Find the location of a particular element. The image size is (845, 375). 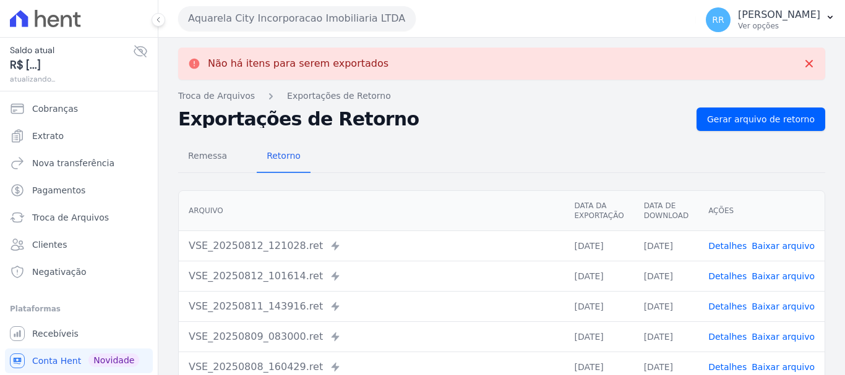

a: Nova transferência is located at coordinates (79, 163).